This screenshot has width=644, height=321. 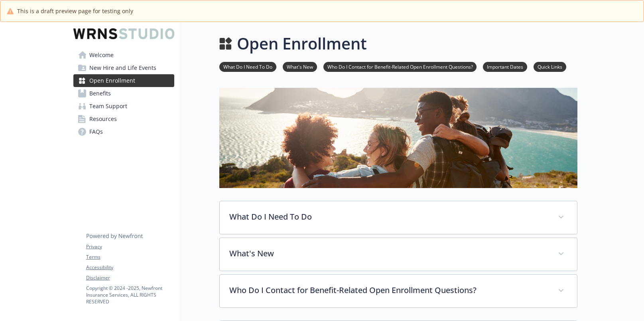 What do you see at coordinates (400, 66) in the screenshot?
I see `a: Who Do I Contact for Benefit-Related Open Enrollment Questions?` at bounding box center [400, 66].